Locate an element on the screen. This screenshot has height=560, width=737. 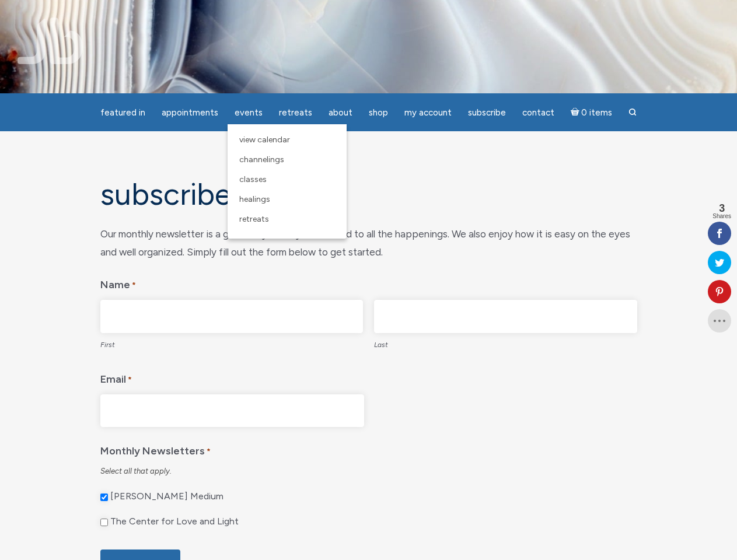
a: Appointments is located at coordinates (189, 113).